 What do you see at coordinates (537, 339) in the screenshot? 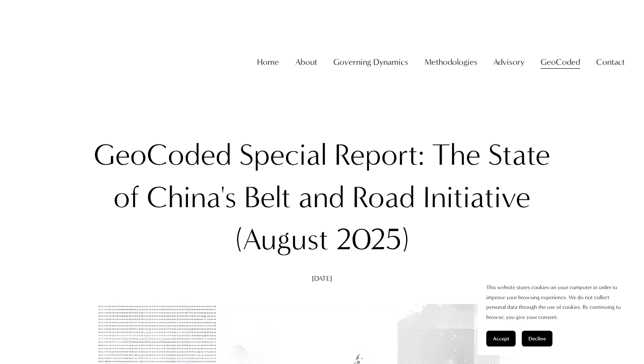
I see `span: Decline` at bounding box center [537, 339].